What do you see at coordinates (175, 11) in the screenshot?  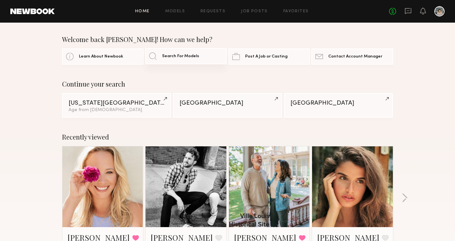 I see `a: Models` at bounding box center [175, 11].